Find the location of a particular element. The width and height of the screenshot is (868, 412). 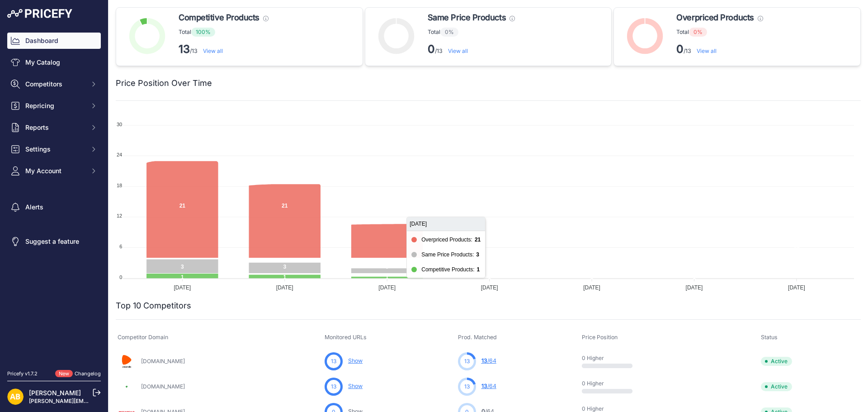

span: New is located at coordinates (64, 374).